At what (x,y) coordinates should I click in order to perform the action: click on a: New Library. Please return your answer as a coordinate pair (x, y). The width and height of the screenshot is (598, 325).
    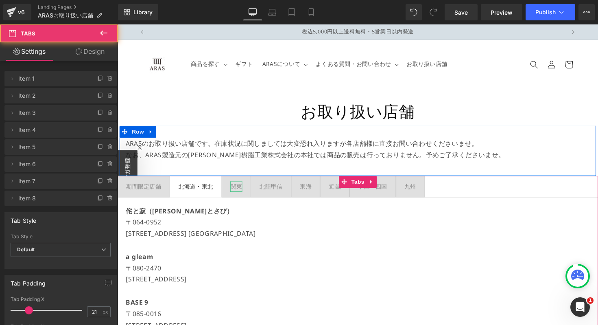
    Looking at the image, I should click on (138, 12).